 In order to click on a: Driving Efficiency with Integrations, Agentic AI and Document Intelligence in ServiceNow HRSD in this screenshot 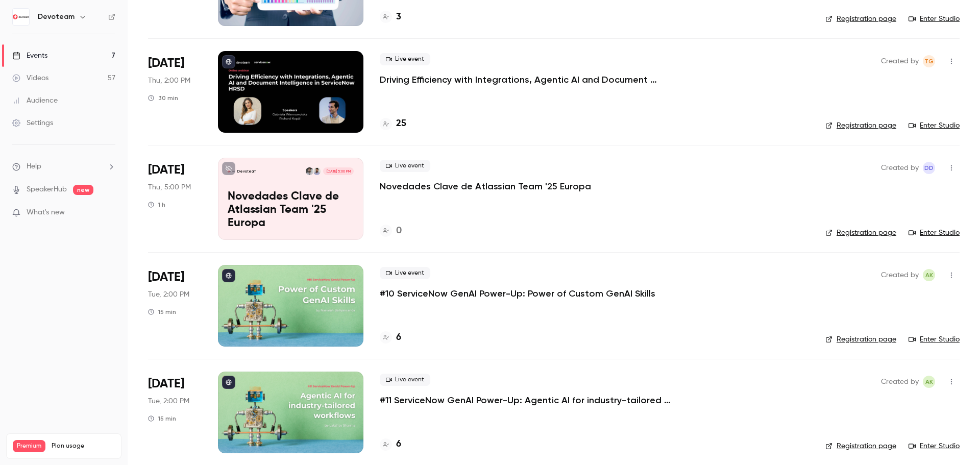, I will do `click(533, 80)`.